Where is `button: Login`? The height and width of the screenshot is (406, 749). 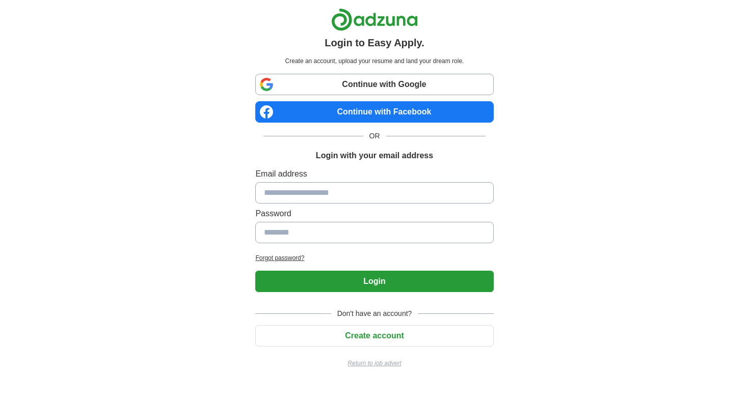 button: Login is located at coordinates (374, 282).